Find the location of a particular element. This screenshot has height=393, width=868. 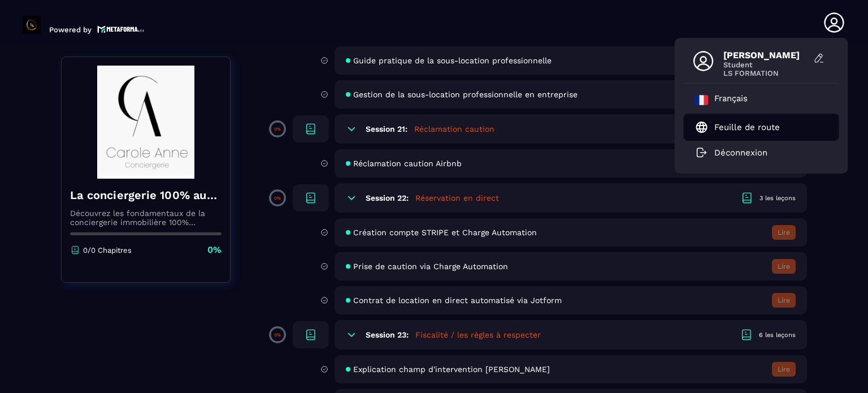

img: banner is located at coordinates (146, 122).